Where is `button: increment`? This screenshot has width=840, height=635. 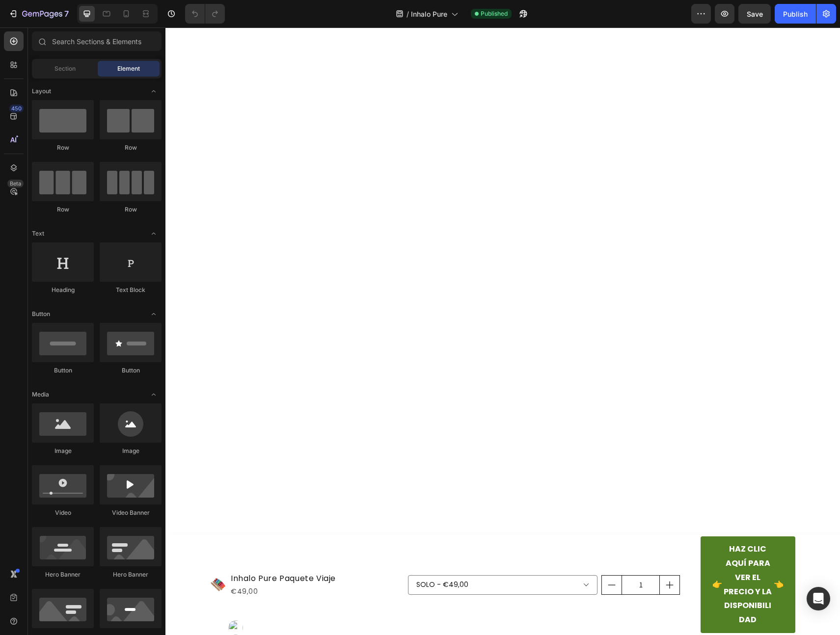 button: increment is located at coordinates (504, 558).